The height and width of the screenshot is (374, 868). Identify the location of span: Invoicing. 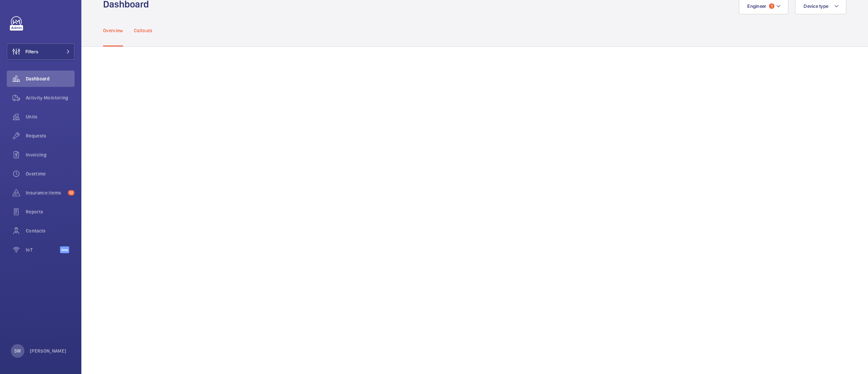
(50, 155).